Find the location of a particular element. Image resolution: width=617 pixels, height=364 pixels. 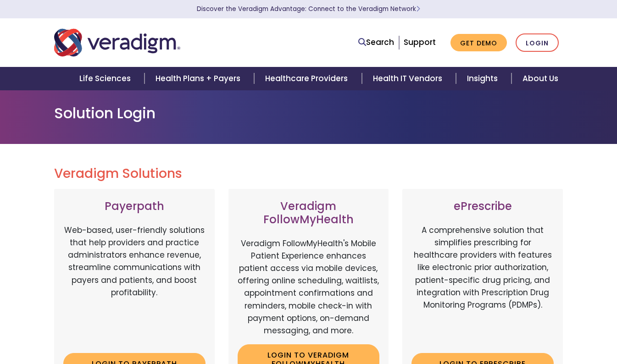

h2: Veradigm Solutions is located at coordinates (309, 174).